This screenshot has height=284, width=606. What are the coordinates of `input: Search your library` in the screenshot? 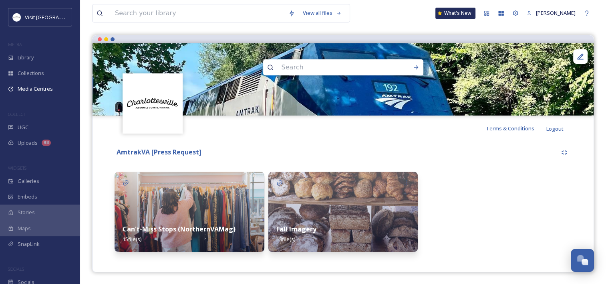 It's located at (198, 13).